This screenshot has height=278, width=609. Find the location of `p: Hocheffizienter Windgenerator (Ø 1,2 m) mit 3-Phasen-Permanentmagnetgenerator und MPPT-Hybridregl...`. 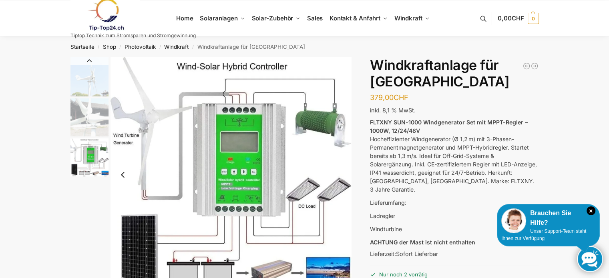

p: Hocheffizienter Windgenerator (Ø 1,2 m) mit 3-Phasen-Permanentmagnetgenerator und MPPT-Hybridregl... is located at coordinates (454, 156).